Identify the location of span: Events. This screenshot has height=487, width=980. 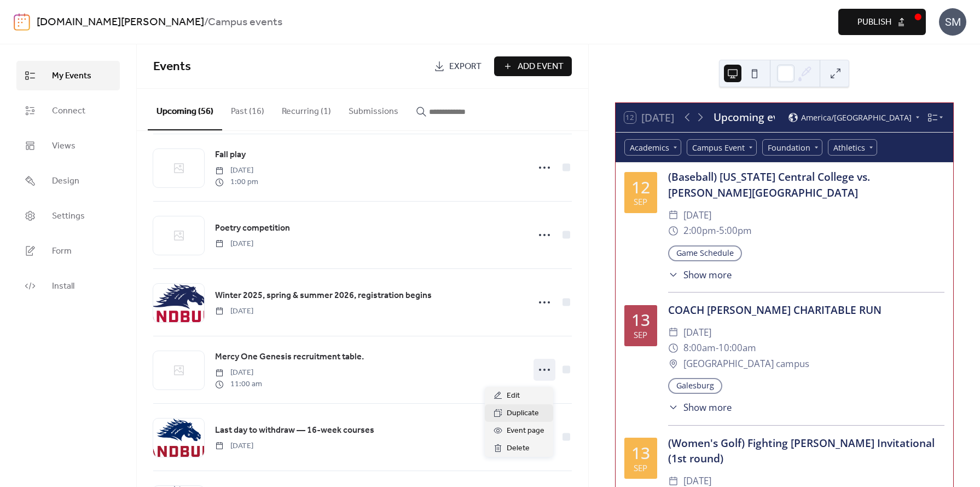
(172, 67).